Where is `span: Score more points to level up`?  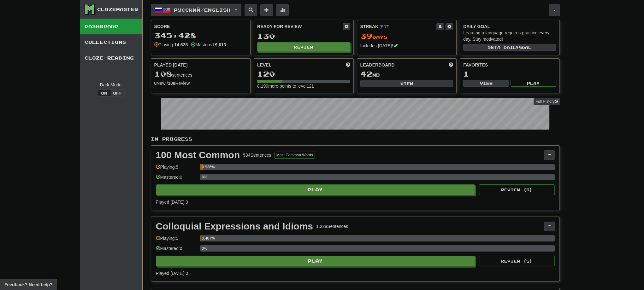
span: Score more points to level up is located at coordinates (348, 65).